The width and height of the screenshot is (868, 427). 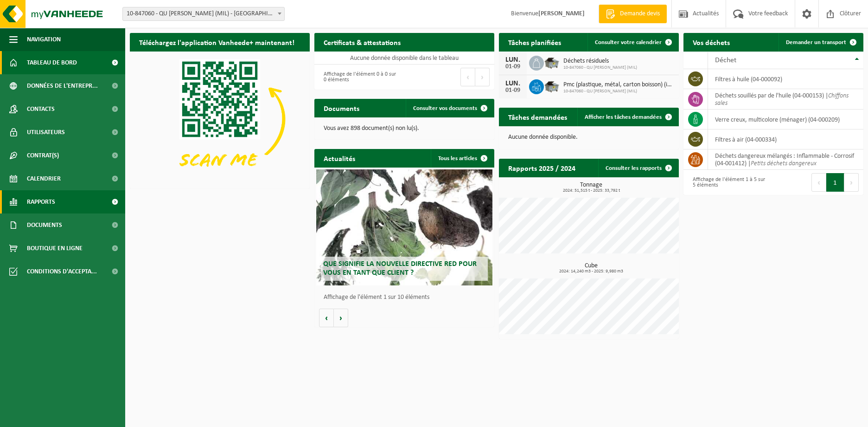 I want to click on span: Consulter vos documents, so click(x=445, y=108).